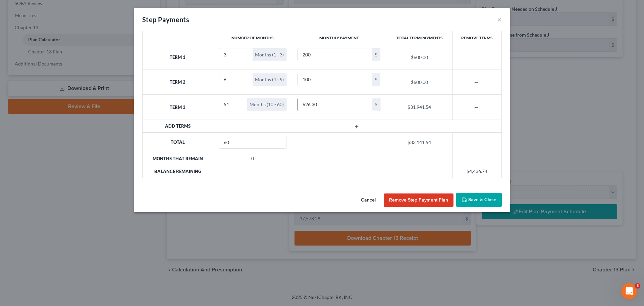  Describe the element at coordinates (418, 200) in the screenshot. I see `button: Remove Step Payment Plan` at that location.